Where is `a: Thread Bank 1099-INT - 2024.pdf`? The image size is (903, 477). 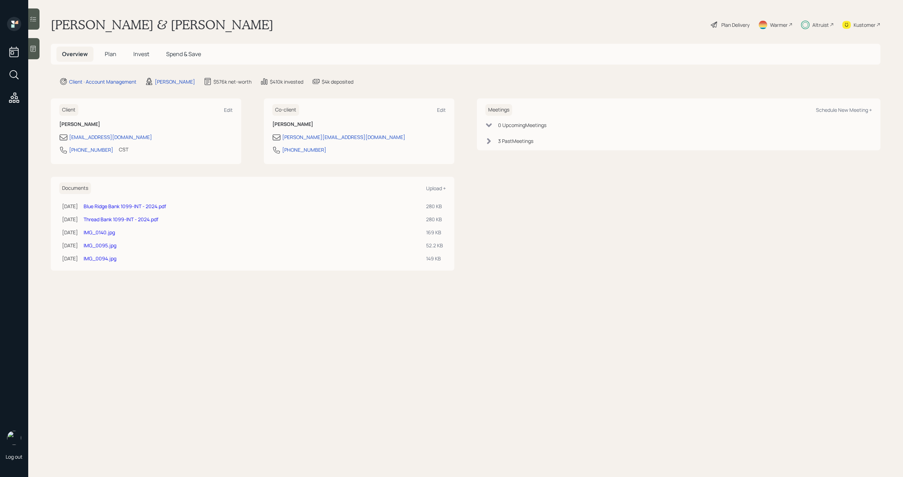
a: Thread Bank 1099-INT - 2024.pdf is located at coordinates (121, 219).